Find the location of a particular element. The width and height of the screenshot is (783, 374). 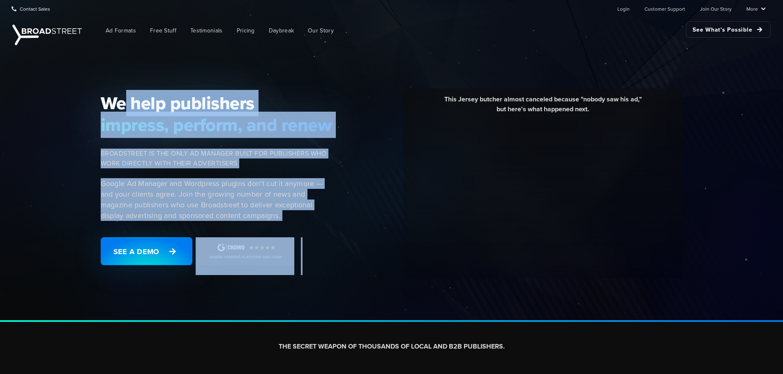

a: Join Our Story is located at coordinates (716, 9).